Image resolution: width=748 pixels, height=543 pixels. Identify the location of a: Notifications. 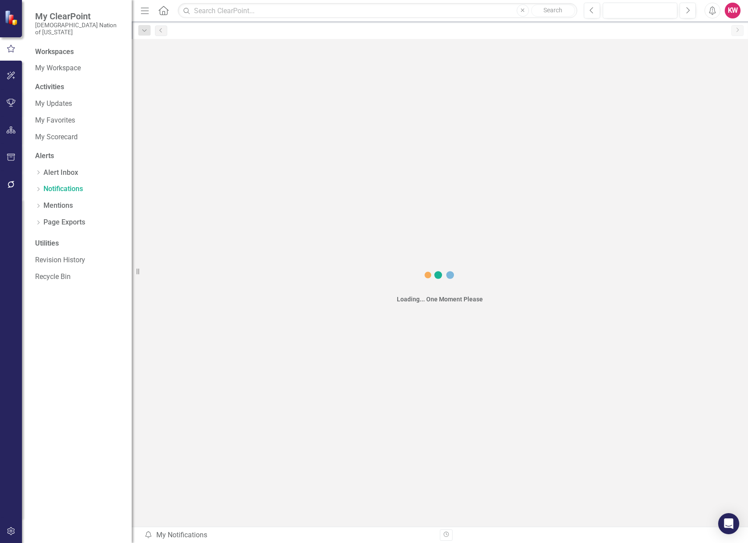
(63, 189).